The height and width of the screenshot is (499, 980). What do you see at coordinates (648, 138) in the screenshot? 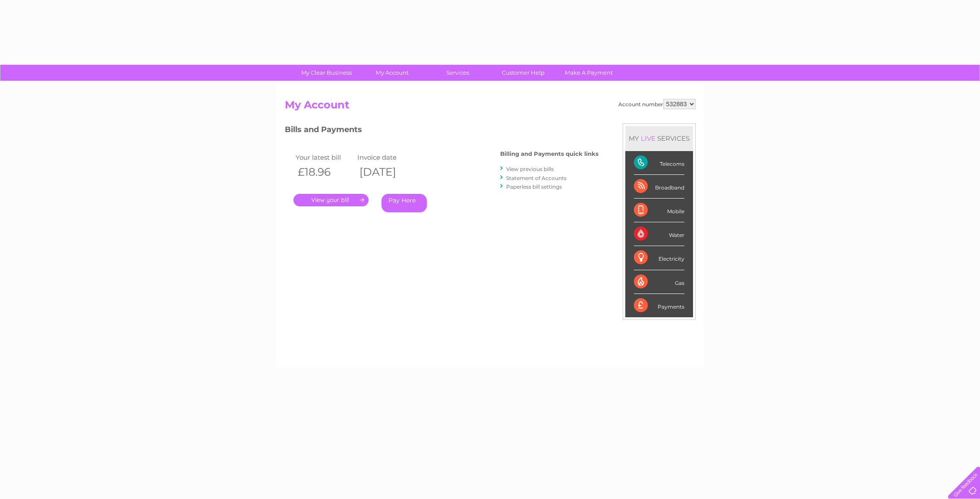
I see `div: LIVE` at bounding box center [648, 138].